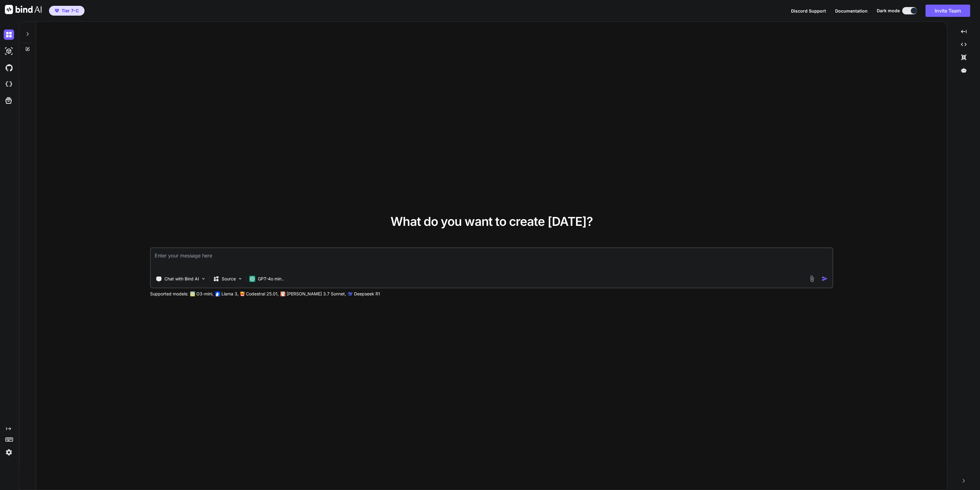 This screenshot has width=980, height=490. Describe the element at coordinates (193, 294) in the screenshot. I see `img: GPT-4` at that location.